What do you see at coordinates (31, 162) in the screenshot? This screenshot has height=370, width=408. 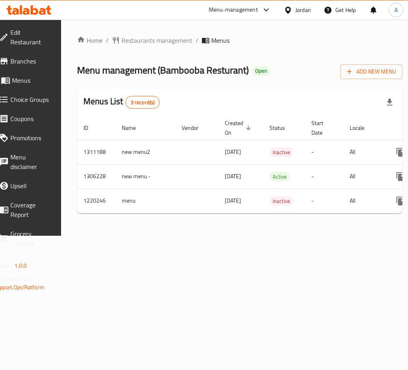 I see `span: Menu disclaimer` at bounding box center [31, 162].